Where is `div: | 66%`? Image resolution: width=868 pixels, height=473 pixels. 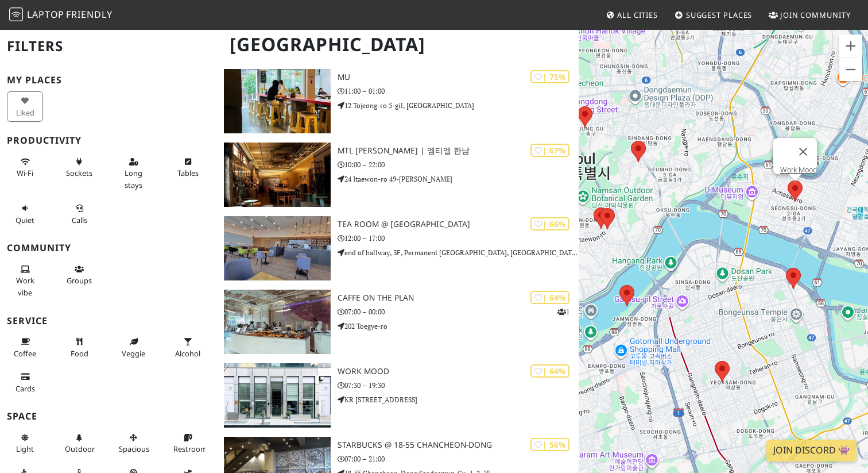
div: | 66% is located at coordinates (550, 223).